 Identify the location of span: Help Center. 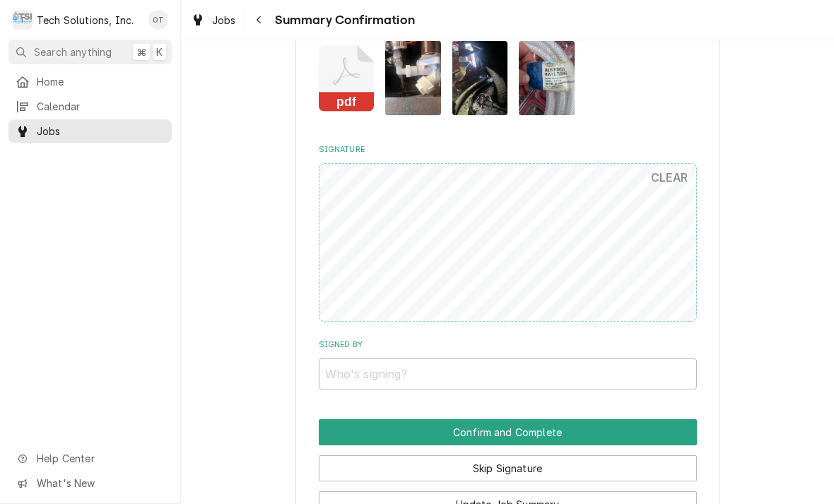
(100, 458).